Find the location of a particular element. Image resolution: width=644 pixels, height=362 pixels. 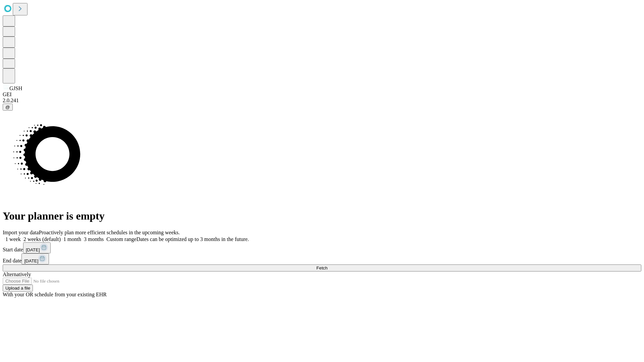

span: Fetch is located at coordinates (322, 268).